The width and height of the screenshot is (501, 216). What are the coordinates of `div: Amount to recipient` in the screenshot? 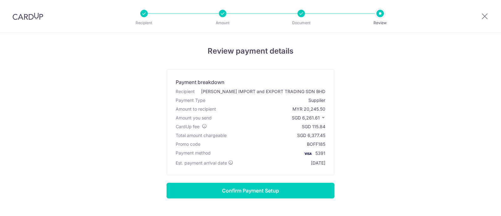 It's located at (196, 109).